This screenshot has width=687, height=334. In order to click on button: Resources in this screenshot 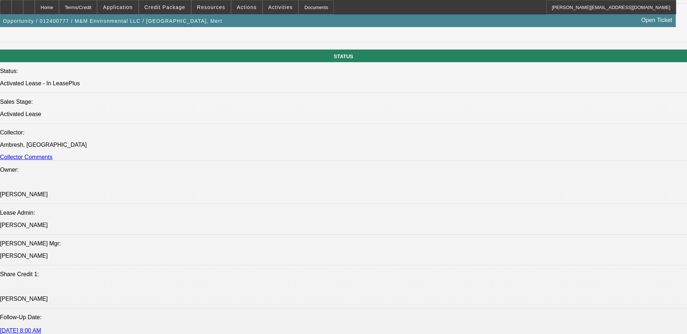, I will do `click(211, 7)`.